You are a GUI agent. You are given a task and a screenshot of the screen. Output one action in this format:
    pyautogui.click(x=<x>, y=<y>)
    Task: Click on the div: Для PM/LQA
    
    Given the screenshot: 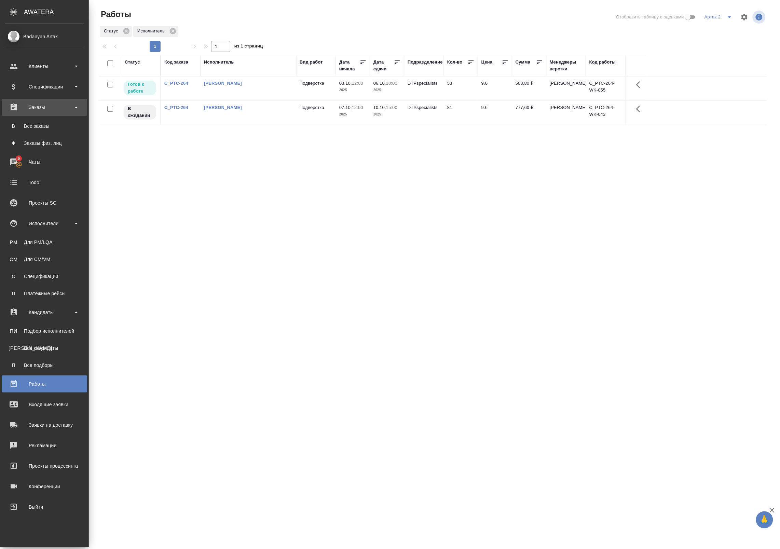 What is the action you would take?
    pyautogui.click(x=44, y=242)
    